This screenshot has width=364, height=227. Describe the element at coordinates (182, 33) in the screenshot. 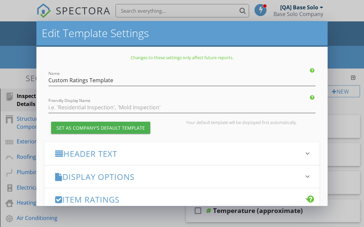

I see `h2: Edit Template Settings` at that location.